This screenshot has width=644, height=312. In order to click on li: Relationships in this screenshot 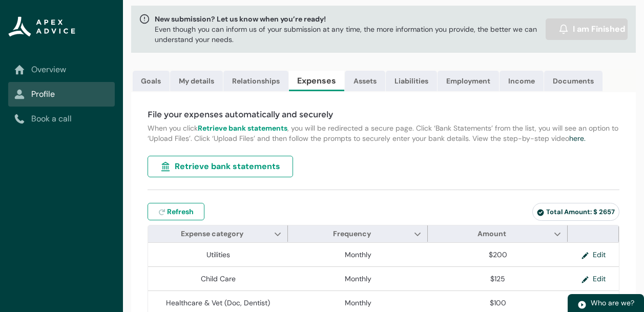, I will do `click(256, 81)`.